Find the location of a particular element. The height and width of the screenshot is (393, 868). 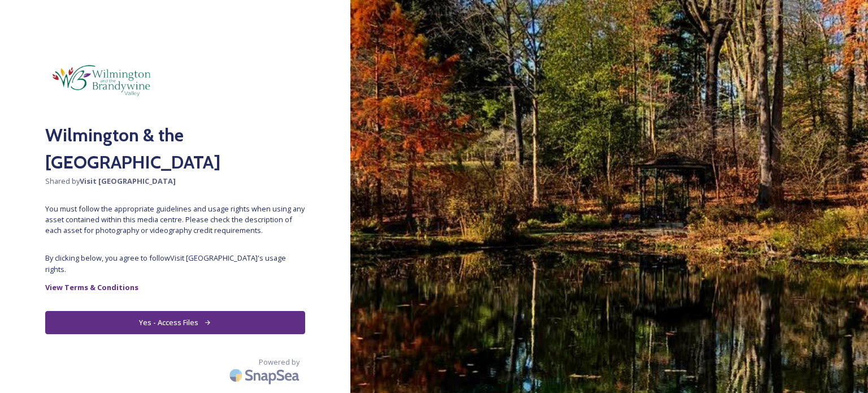

img: download.png is located at coordinates (102, 80).